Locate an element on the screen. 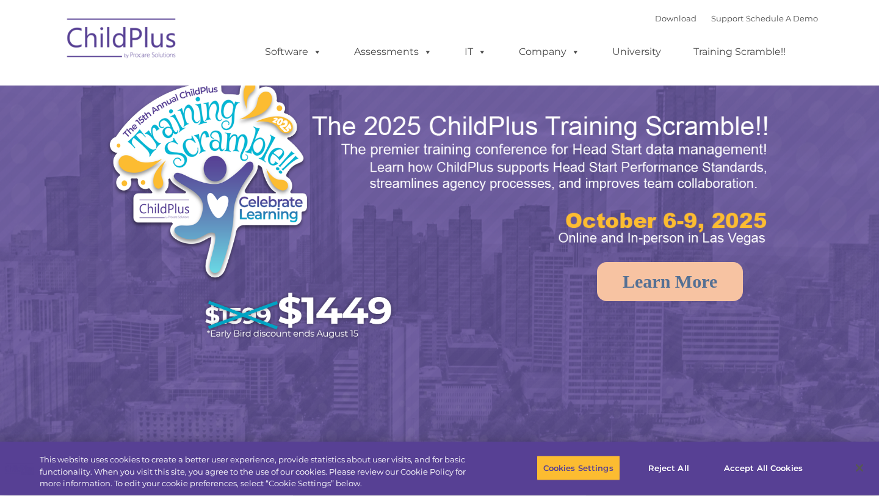 The height and width of the screenshot is (496, 879). span: Last name is located at coordinates (188, 85).